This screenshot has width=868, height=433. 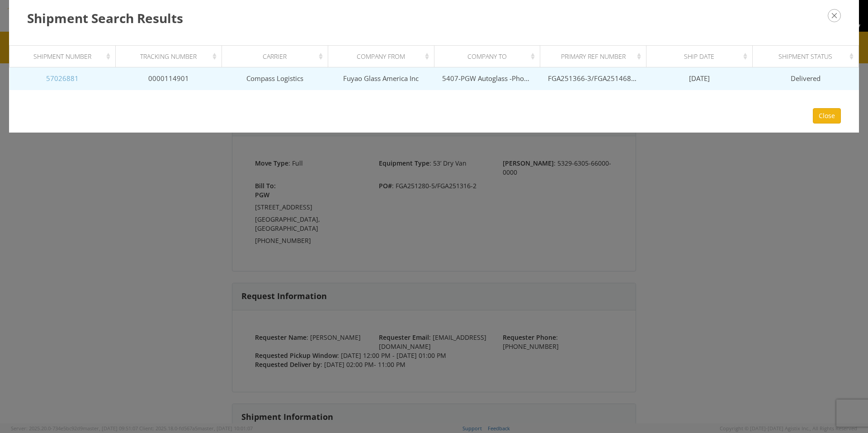 What do you see at coordinates (434, 18) in the screenshot?
I see `h3: Shipment Search Results` at bounding box center [434, 18].